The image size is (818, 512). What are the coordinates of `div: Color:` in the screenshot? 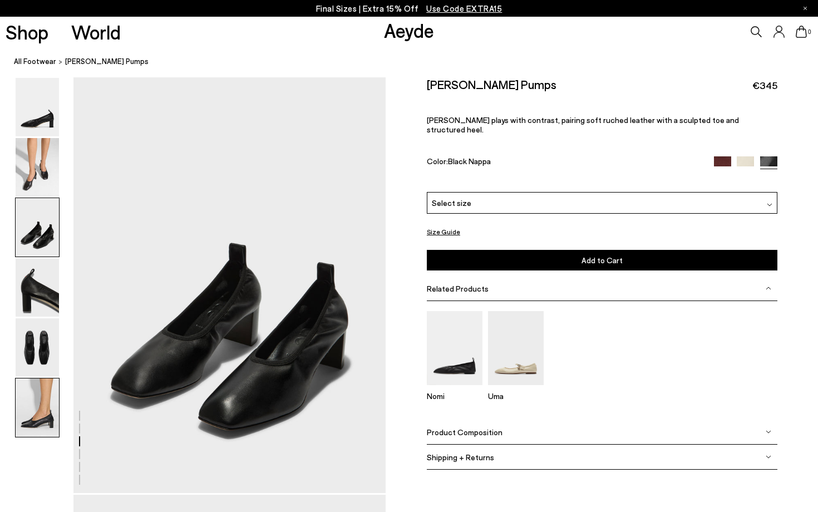 It's located at (565, 163).